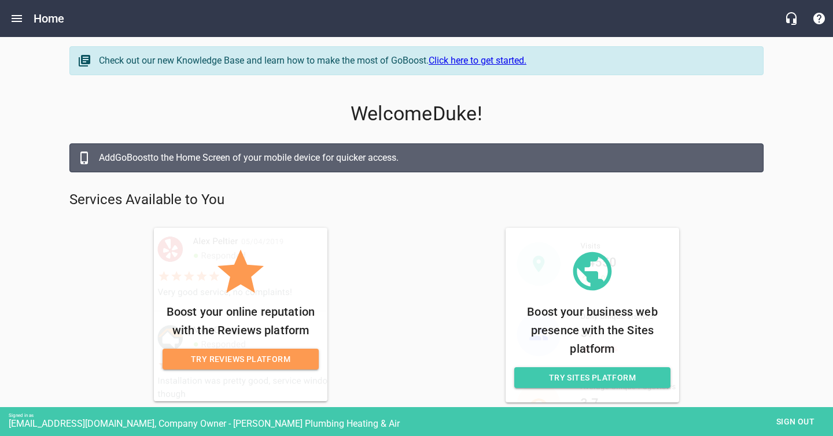  What do you see at coordinates (241, 359) in the screenshot?
I see `span: Try Reviews Platform` at bounding box center [241, 359].